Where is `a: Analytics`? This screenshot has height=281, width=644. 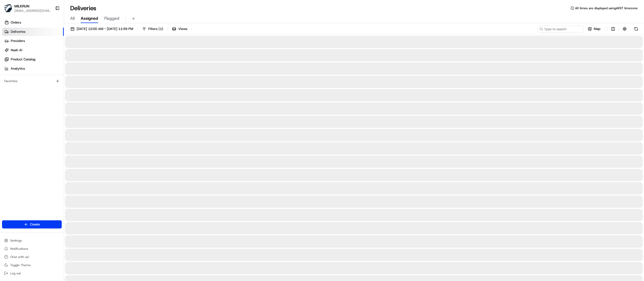
a: Analytics is located at coordinates (33, 68).